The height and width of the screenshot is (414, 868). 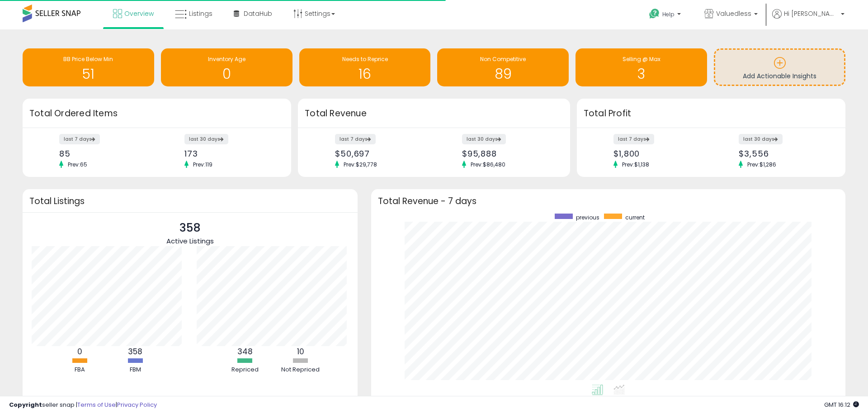 What do you see at coordinates (88, 74) in the screenshot?
I see `h1: 51` at bounding box center [88, 74].